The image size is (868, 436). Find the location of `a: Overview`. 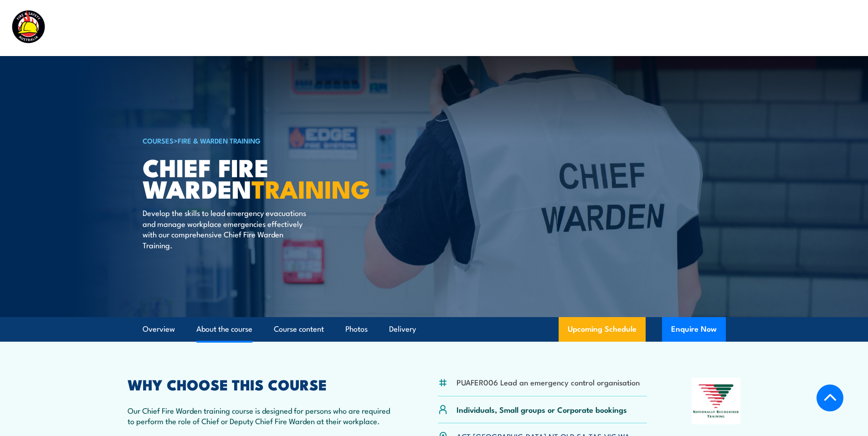

a: Overview is located at coordinates (159, 329).